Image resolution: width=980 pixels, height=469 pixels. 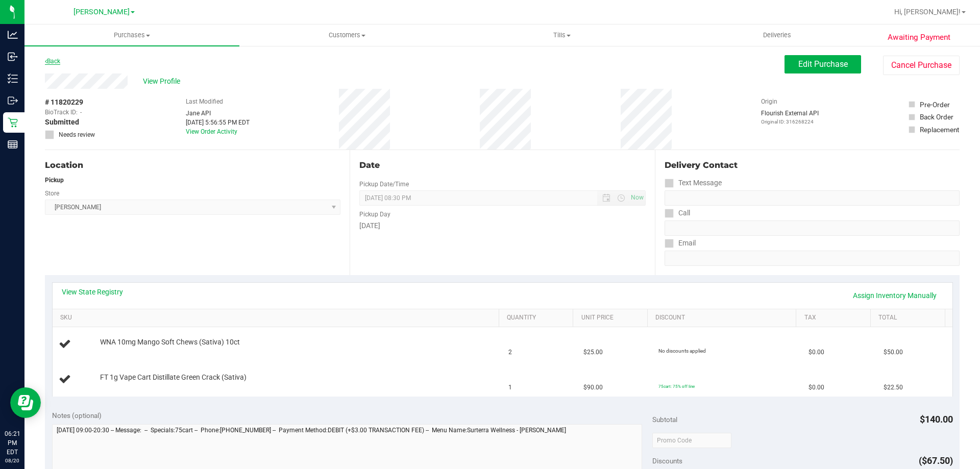 I want to click on inline-svg: Inbound, so click(x=13, y=56).